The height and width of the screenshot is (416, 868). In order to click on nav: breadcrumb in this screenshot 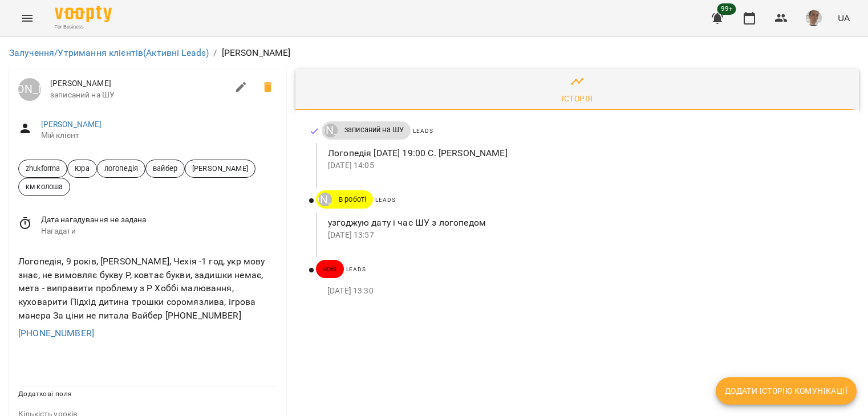, I will do `click(434, 53)`.